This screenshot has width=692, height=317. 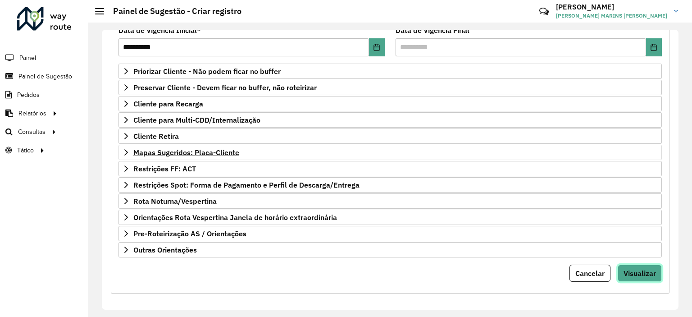 What do you see at coordinates (173, 11) in the screenshot?
I see `h2: Painel de Sugestão - Criar registro` at bounding box center [173, 11].